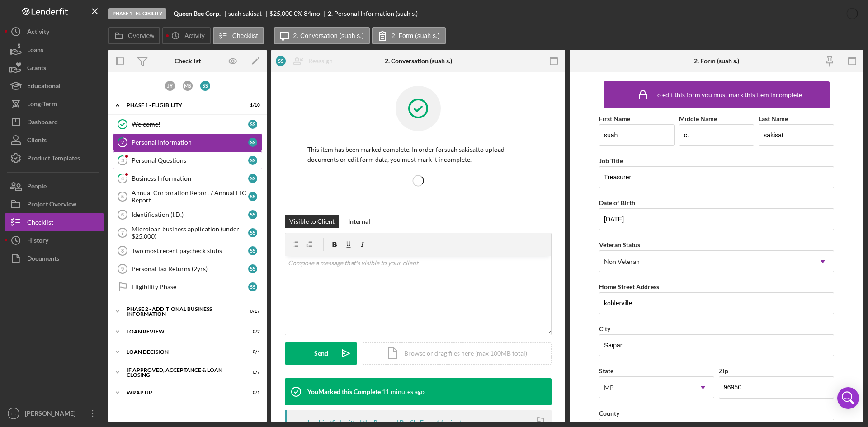 This screenshot has width=868, height=427. I want to click on text: FC, so click(13, 414).